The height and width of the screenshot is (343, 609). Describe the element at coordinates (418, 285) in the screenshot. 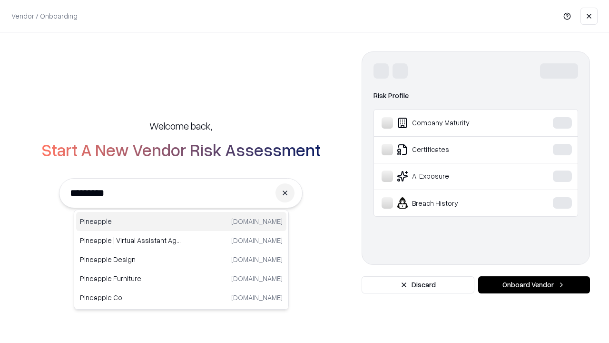

I see `button: Discard` at that location.